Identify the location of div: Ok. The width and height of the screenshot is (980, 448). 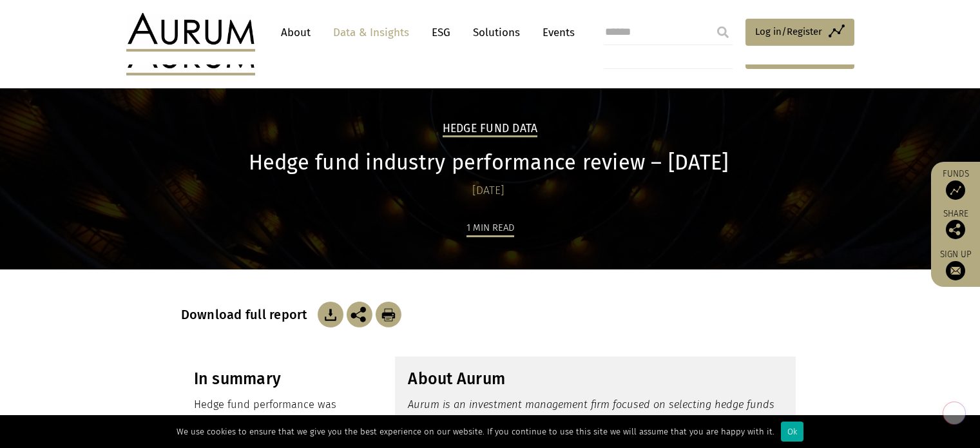
(792, 431).